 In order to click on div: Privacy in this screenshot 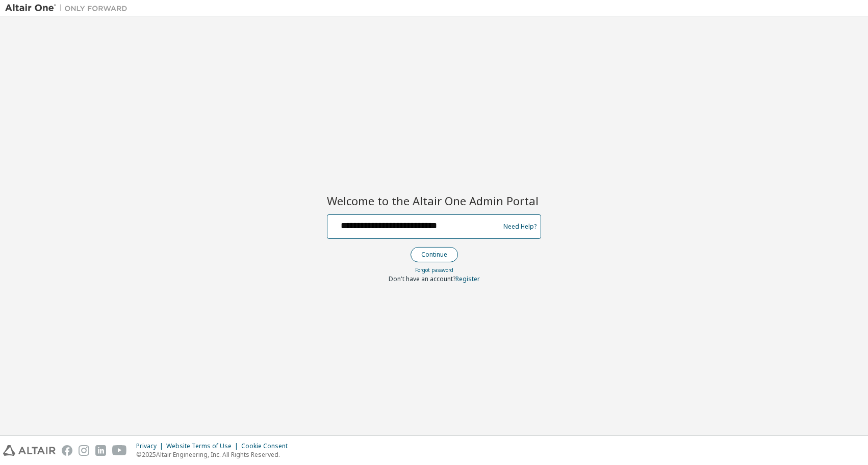, I will do `click(151, 447)`.